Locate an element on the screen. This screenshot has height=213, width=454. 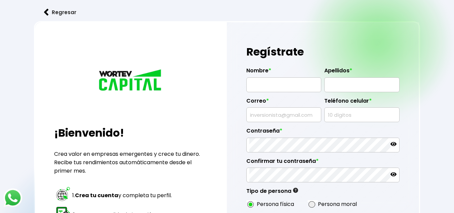
label: Apellidos is located at coordinates (362, 72).